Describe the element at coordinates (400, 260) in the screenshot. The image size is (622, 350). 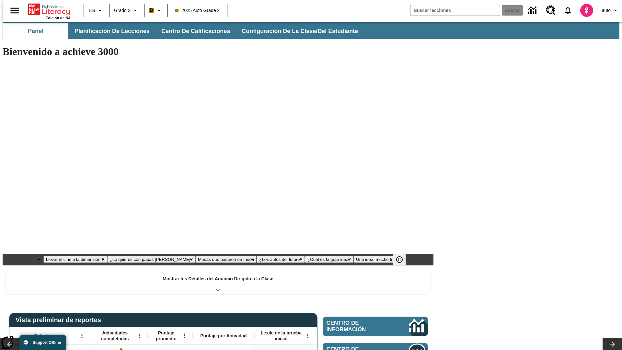
I see `button: Pausar` at that location.